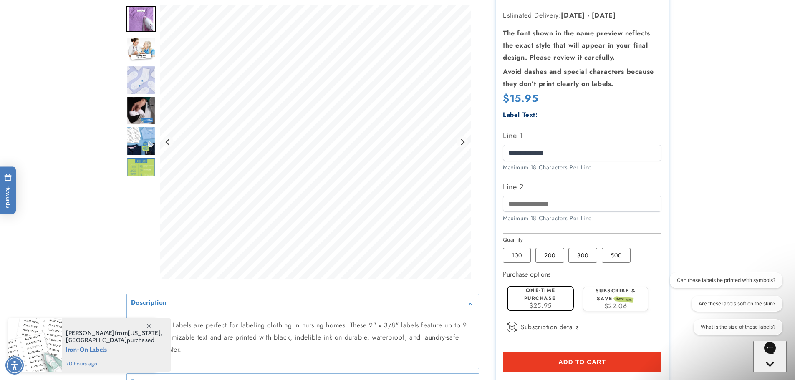  Describe the element at coordinates (582, 362) in the screenshot. I see `span: Add to cart` at that location.